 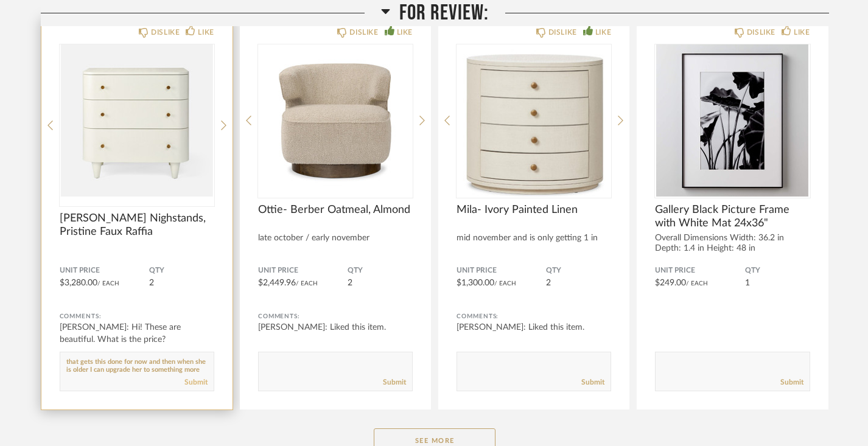 I want to click on span: 1, so click(x=747, y=283).